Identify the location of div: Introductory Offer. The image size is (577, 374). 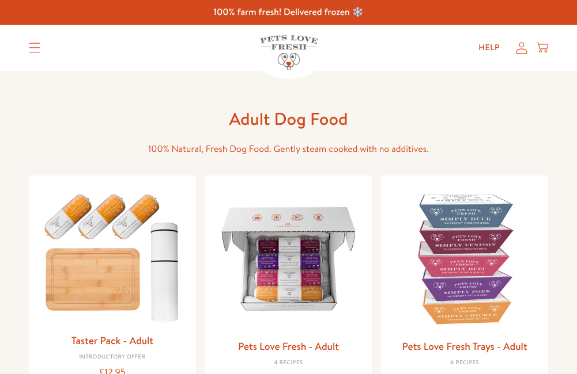
(112, 358).